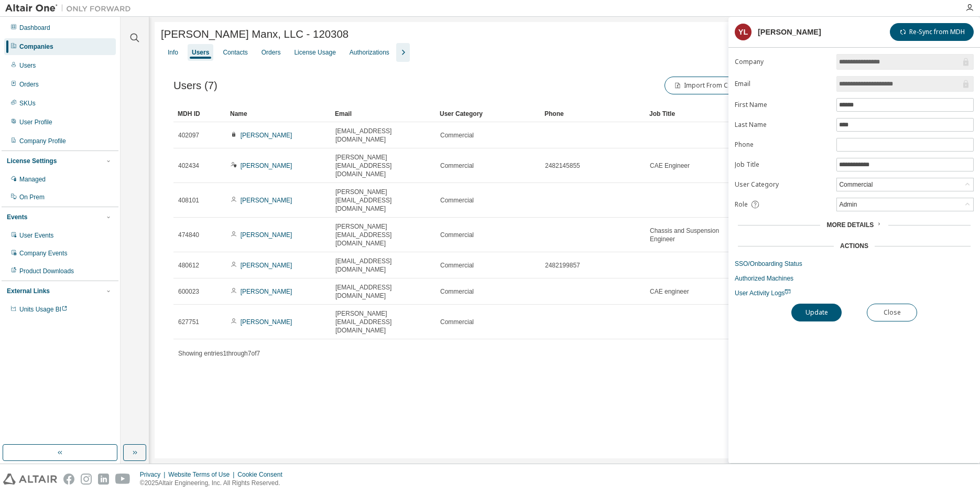  What do you see at coordinates (196, 86) in the screenshot?
I see `span: Users (7)` at bounding box center [196, 86].